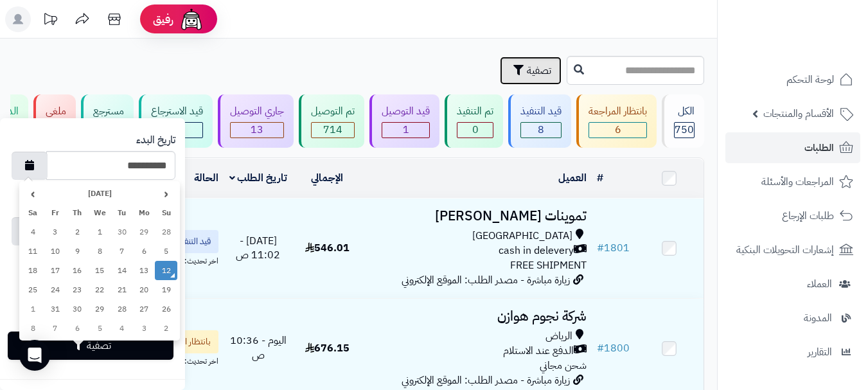 This screenshot has height=390, width=868. Describe the element at coordinates (684, 111) in the screenshot. I see `div: الكل` at that location.